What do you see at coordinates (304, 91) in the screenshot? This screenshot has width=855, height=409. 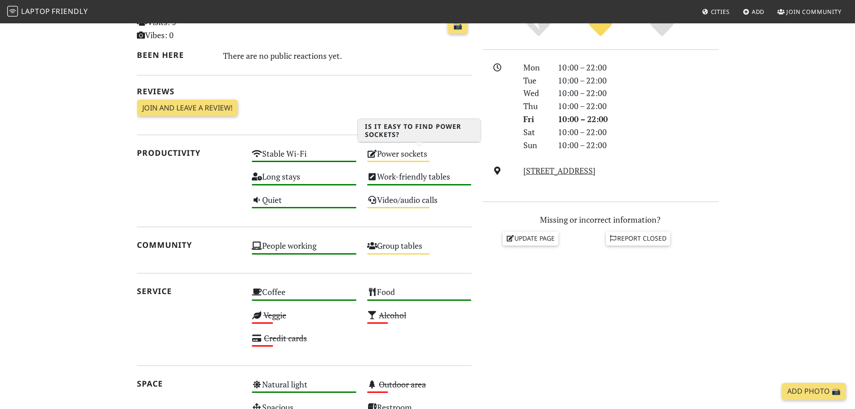 I see `h2: Reviews` at bounding box center [304, 91].